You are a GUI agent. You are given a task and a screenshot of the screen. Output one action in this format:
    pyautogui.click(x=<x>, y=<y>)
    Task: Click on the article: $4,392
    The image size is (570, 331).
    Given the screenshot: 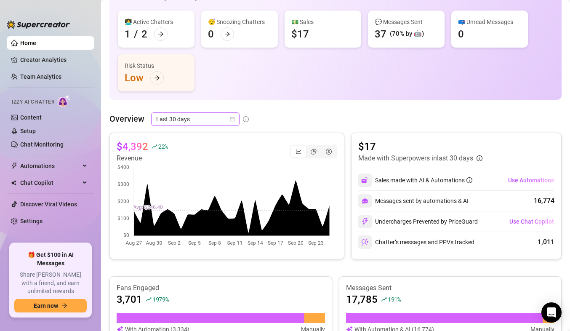 What is the action you would take?
    pyautogui.click(x=132, y=146)
    